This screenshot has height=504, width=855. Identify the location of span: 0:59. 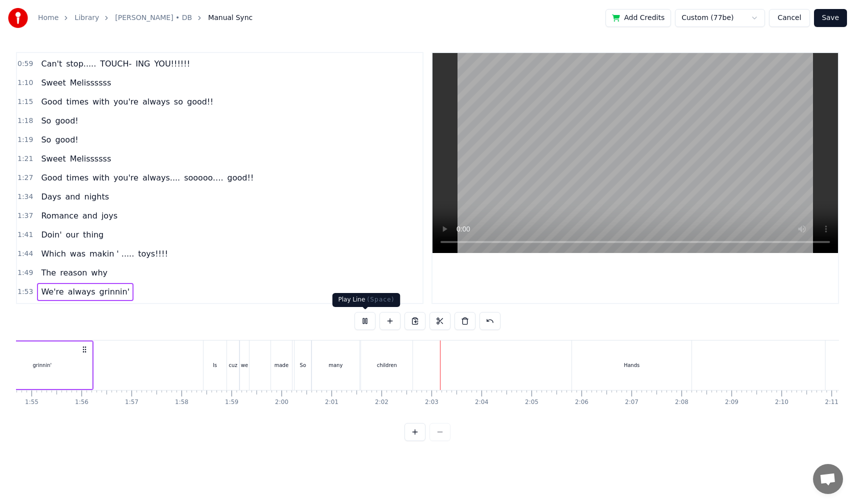
(25, 64).